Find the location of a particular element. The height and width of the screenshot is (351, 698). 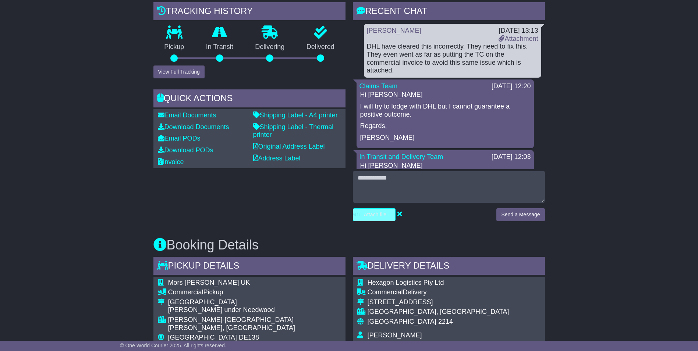

a: Download PODs is located at coordinates (185, 150).